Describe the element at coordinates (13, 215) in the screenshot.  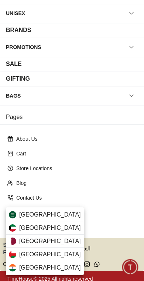
I see `img: Saudi Arabia` at that location.